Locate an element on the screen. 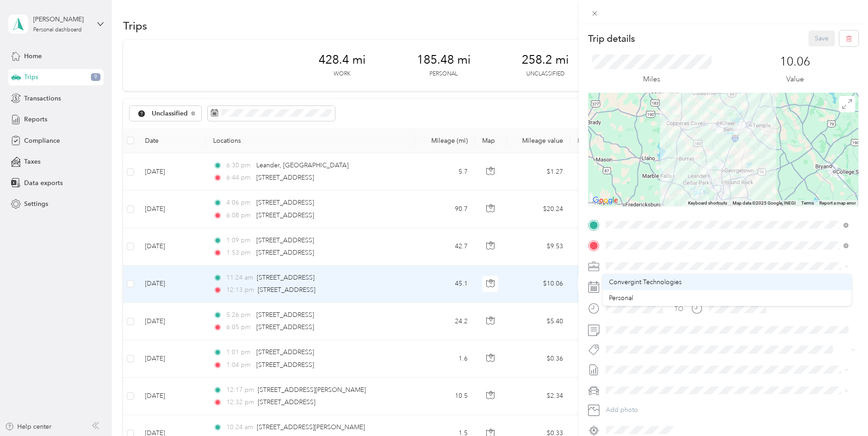 The image size is (868, 436). a: Terms (opens in new tab) is located at coordinates (808, 203).